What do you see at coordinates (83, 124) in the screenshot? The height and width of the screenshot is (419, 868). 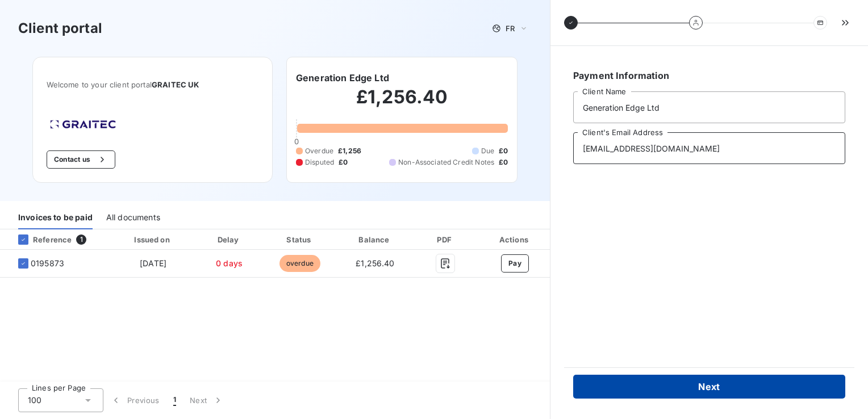 I see `img: Company logo` at bounding box center [83, 124].